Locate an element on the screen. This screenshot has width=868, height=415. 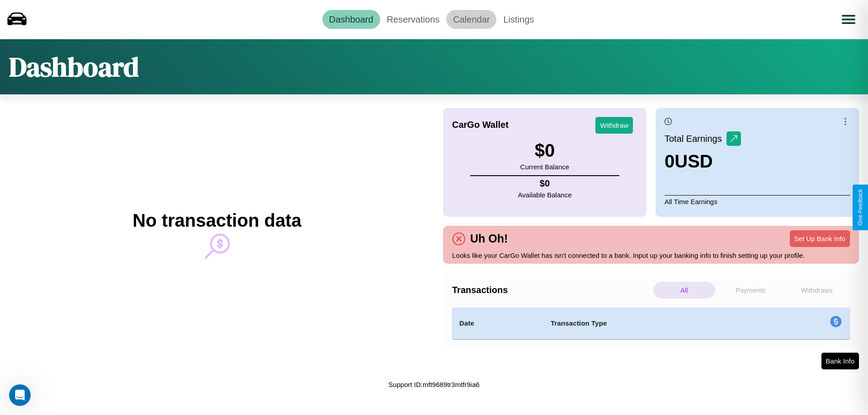
button: Bank Info is located at coordinates (840, 361).